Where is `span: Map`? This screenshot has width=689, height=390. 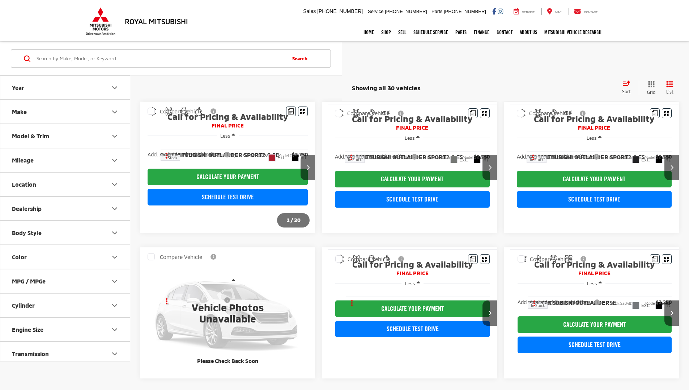 span: Map is located at coordinates (558, 12).